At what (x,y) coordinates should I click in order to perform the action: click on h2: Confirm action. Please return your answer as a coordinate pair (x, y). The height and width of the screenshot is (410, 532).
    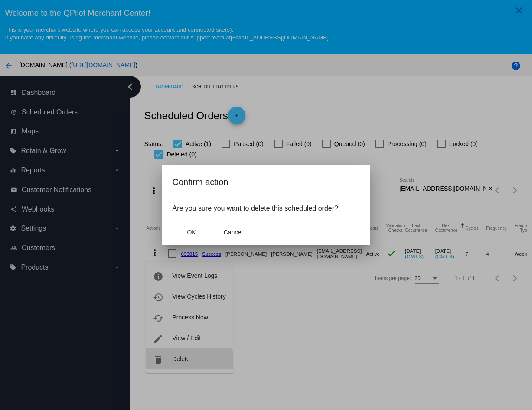
    Looking at the image, I should click on (266, 182).